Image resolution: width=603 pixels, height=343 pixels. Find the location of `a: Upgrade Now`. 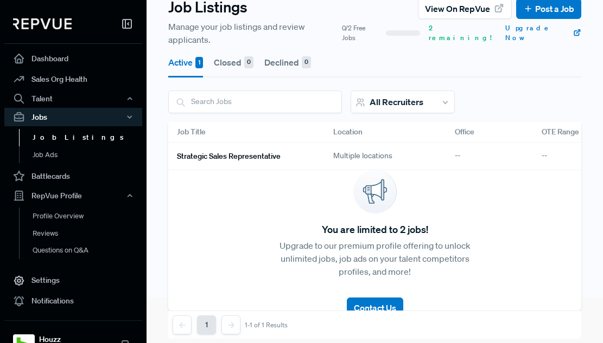

a: Upgrade Now is located at coordinates (543, 33).